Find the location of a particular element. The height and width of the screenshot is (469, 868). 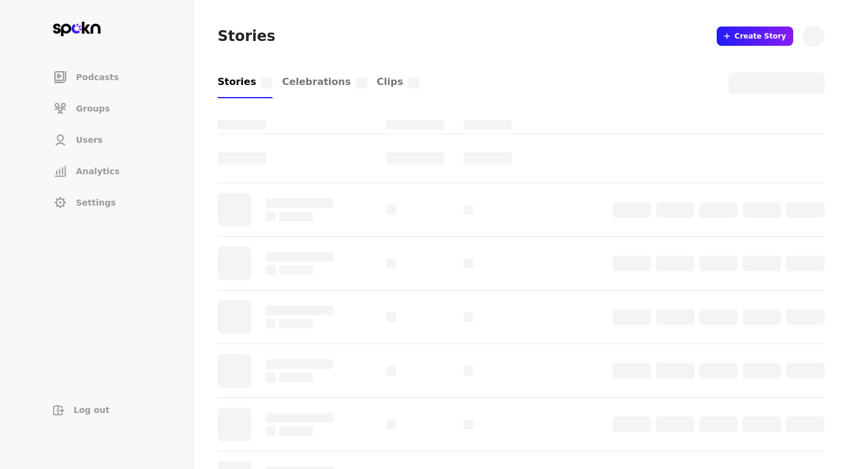

span: Log out is located at coordinates (92, 410).